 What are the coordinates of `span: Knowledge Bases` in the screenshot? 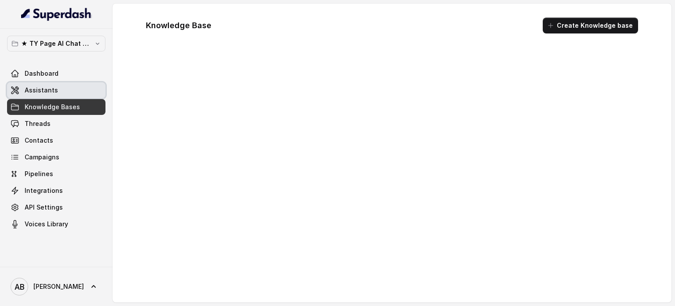 It's located at (52, 107).